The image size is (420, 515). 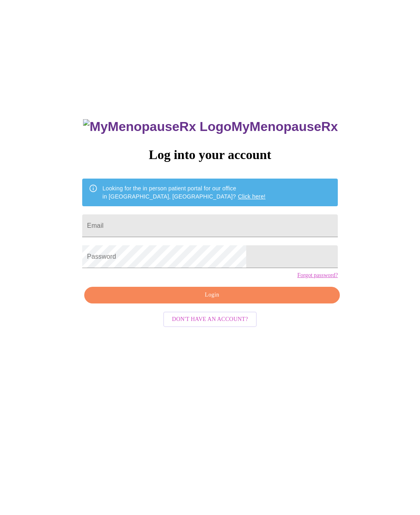 I want to click on a: Click here!, so click(x=252, y=196).